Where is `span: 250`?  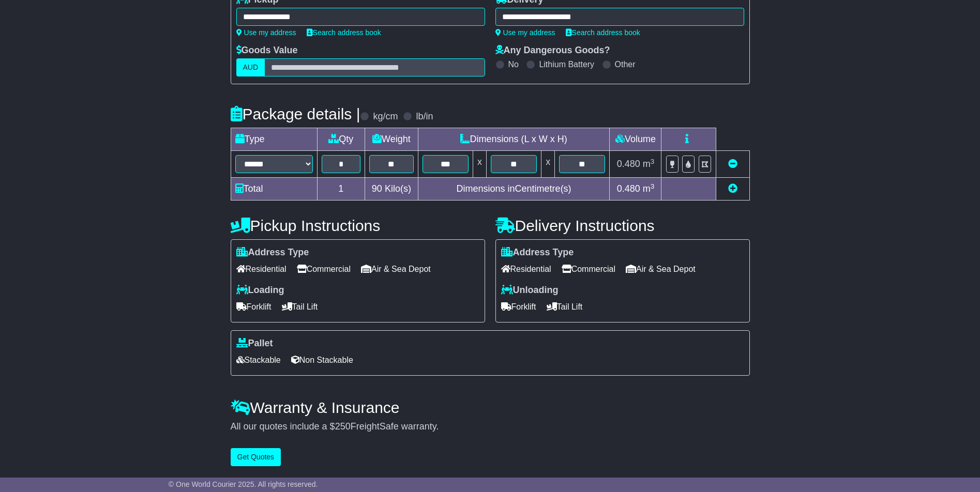 span: 250 is located at coordinates (343, 426).